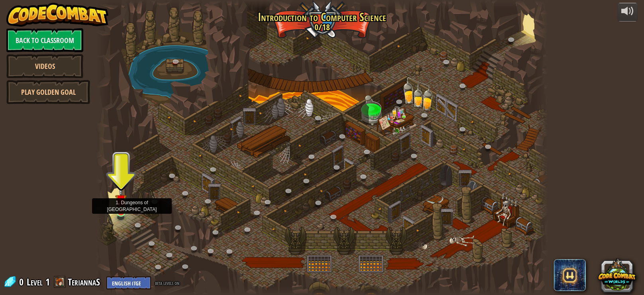  Describe the element at coordinates (57, 15) in the screenshot. I see `img: CodeCombat - Learn how to code by playing a game` at that location.